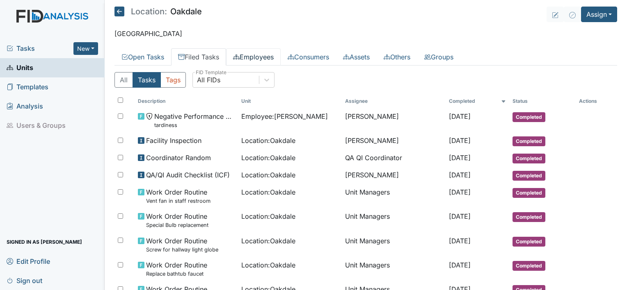 The height and width of the screenshot is (290, 627). I want to click on span: Units, so click(20, 68).